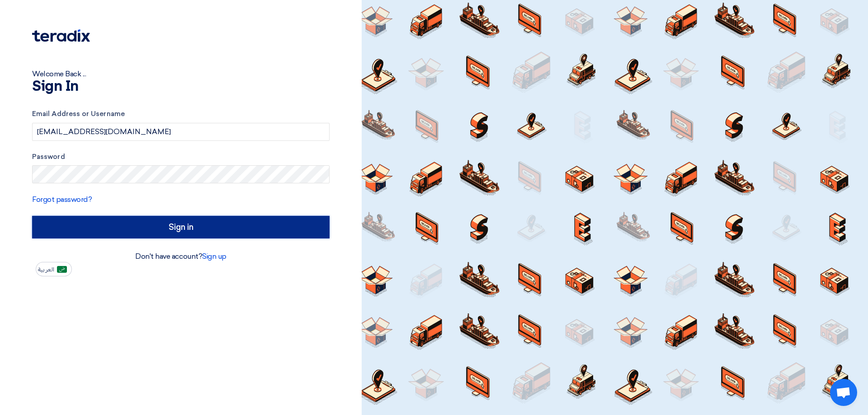 This screenshot has width=868, height=415. What do you see at coordinates (843, 392) in the screenshot?
I see `a: Open chat` at bounding box center [843, 392].